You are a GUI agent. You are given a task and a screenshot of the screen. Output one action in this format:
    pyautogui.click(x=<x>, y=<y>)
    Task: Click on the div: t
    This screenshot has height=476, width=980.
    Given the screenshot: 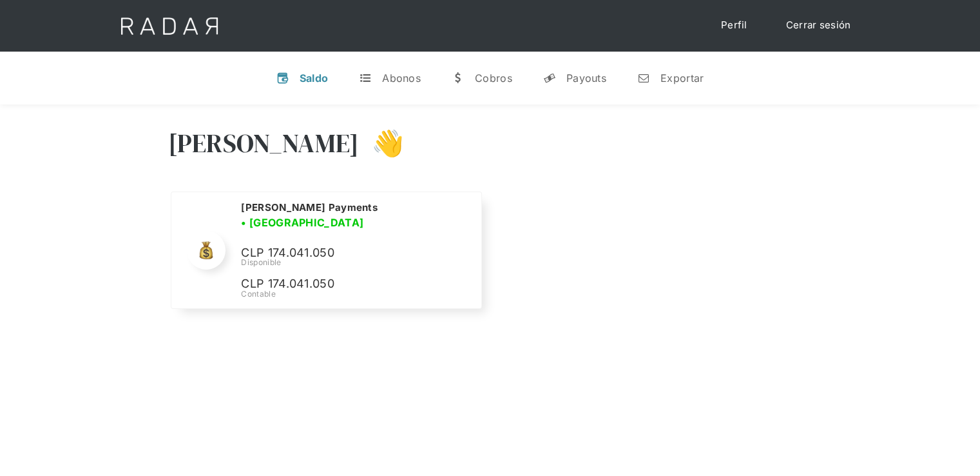 What is the action you would take?
    pyautogui.click(x=366, y=78)
    